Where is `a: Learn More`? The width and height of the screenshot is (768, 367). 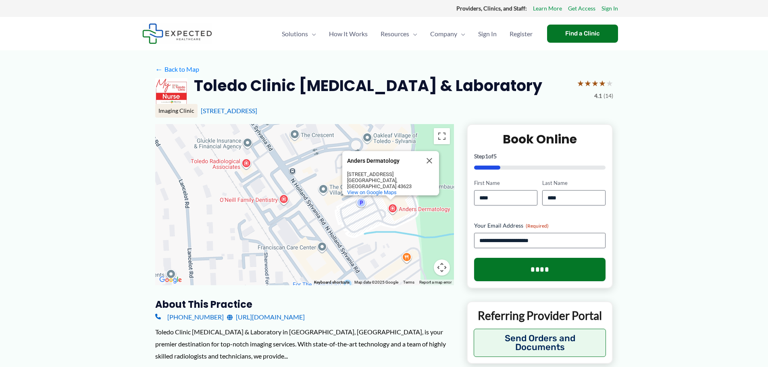
a: Learn More is located at coordinates (547, 8).